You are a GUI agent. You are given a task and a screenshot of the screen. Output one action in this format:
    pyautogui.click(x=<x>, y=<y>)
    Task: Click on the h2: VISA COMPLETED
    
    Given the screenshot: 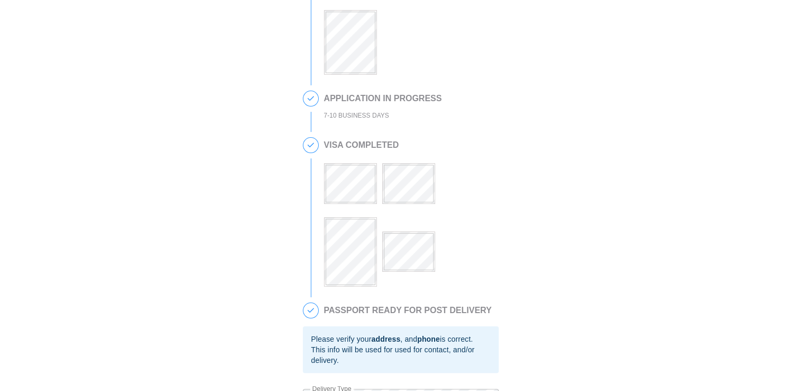 What is the action you would take?
    pyautogui.click(x=409, y=145)
    